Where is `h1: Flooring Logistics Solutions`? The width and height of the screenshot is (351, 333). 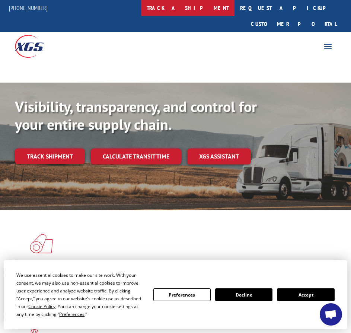 h1: Flooring Logistics Solutions is located at coordinates (173, 265).